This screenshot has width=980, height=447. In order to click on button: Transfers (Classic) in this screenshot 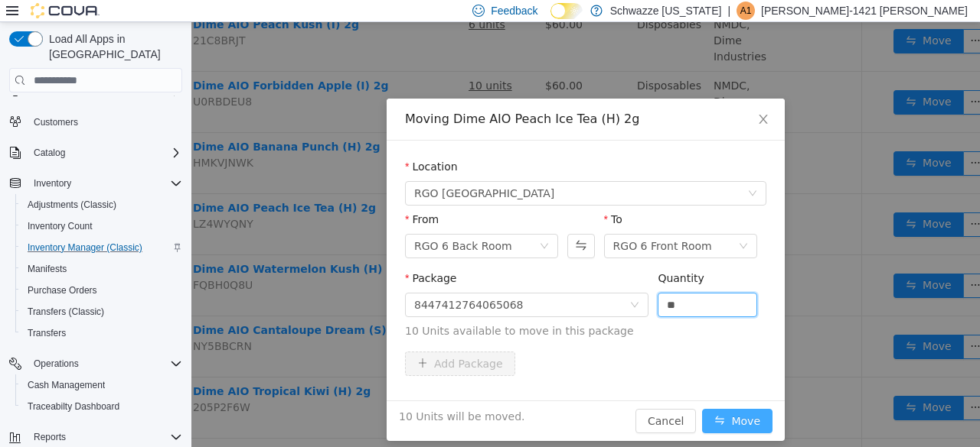, I will do `click(102, 312)`.